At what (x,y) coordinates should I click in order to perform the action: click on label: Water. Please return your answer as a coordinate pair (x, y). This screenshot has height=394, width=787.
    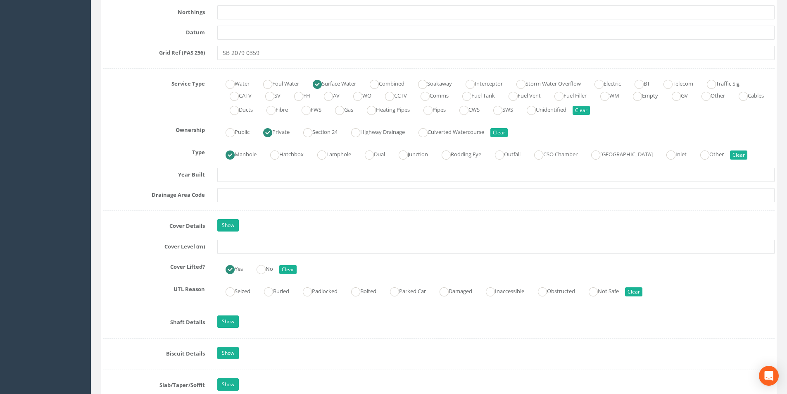
    Looking at the image, I should click on (233, 83).